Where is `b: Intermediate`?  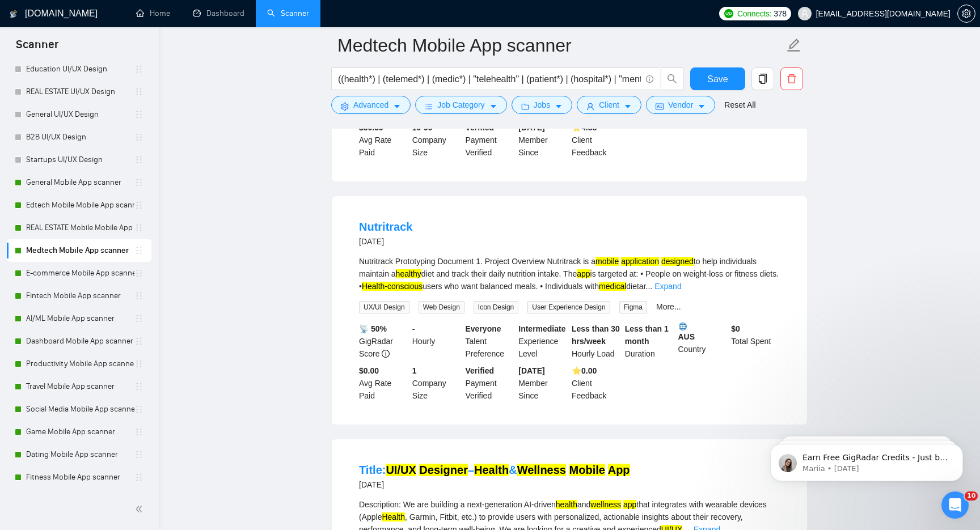
b: Intermediate is located at coordinates (542, 329).